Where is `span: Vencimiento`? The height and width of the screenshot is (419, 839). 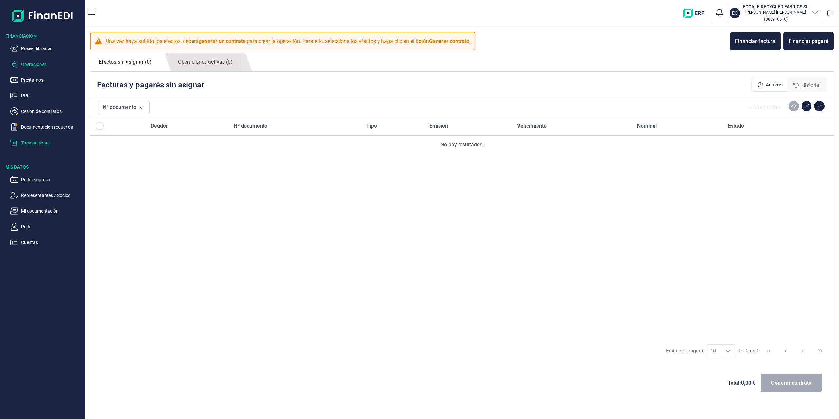
span: Vencimiento is located at coordinates (532, 126).